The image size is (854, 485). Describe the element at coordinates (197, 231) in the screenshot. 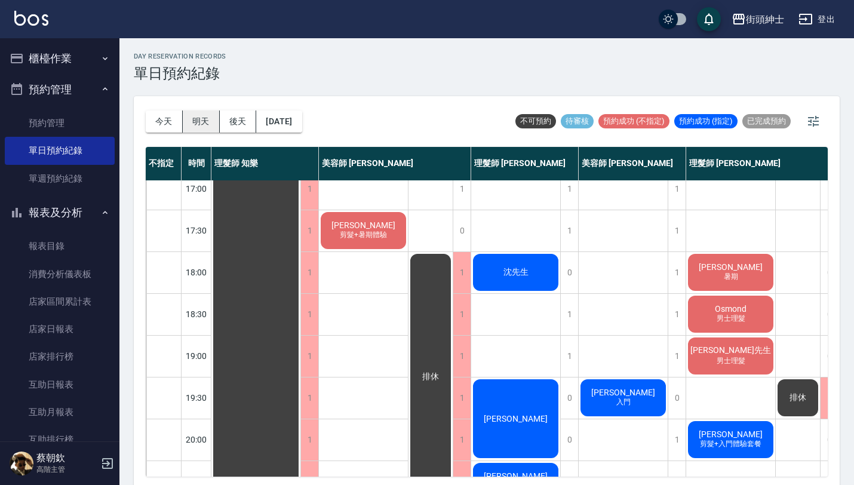

I see `div: 17:30` at that location.